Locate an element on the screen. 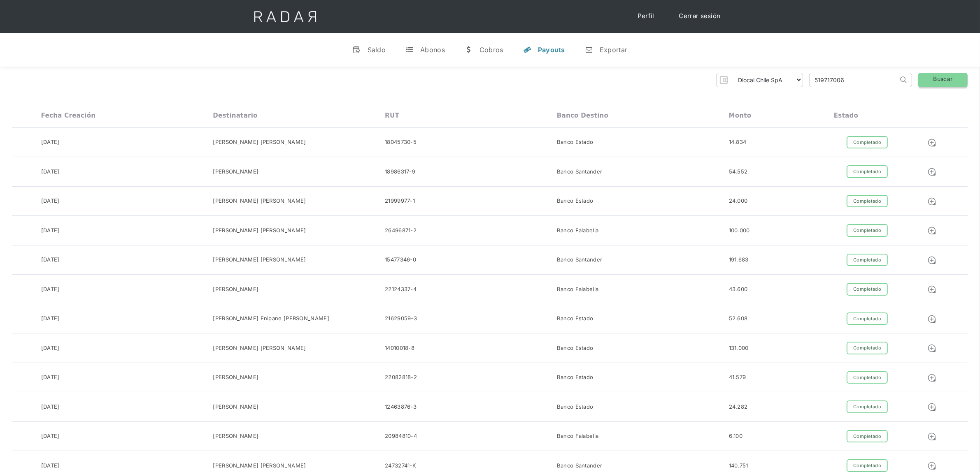 The width and height of the screenshot is (980, 472). div: 6.100 is located at coordinates (736, 436).